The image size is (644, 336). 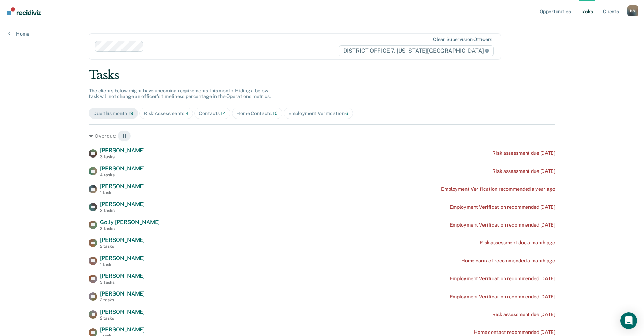 What do you see at coordinates (131, 113) in the screenshot?
I see `span: 19` at bounding box center [131, 113].